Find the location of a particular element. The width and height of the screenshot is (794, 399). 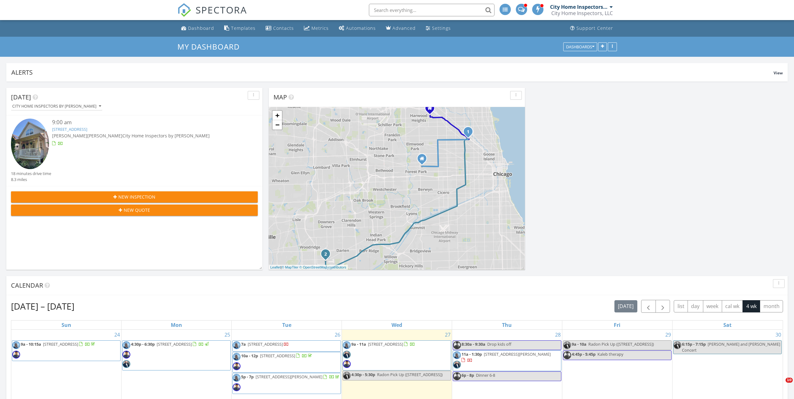

span: New Inspection is located at coordinates (137, 197).